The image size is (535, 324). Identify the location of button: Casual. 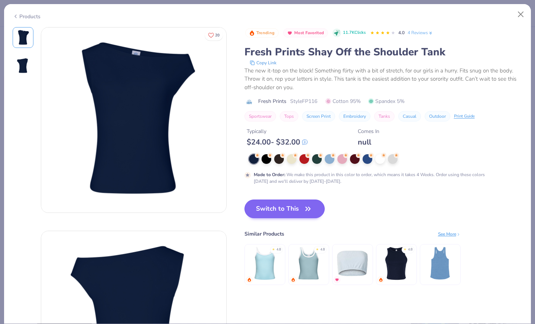
(409, 116).